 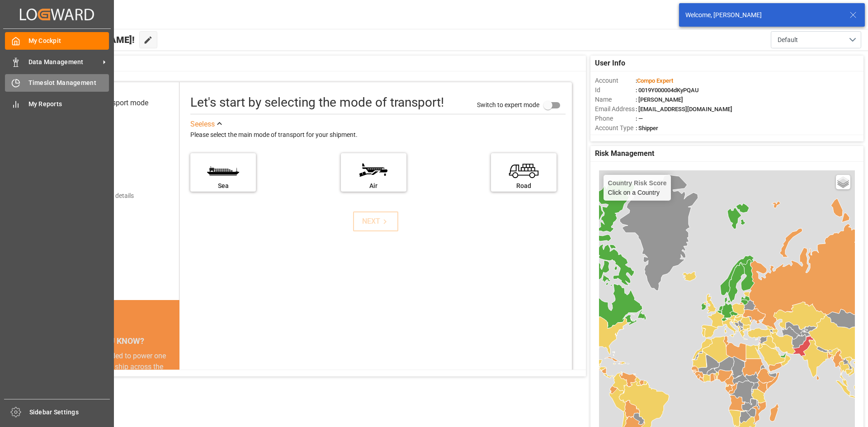 I want to click on span: Email Address, so click(x=615, y=109).